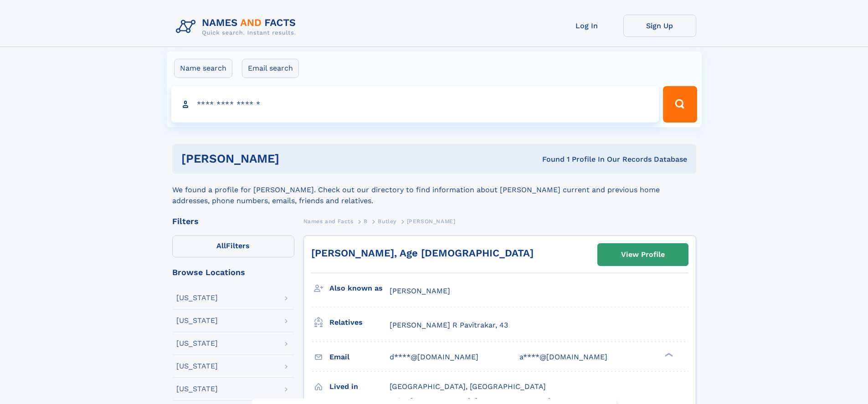 The height and width of the screenshot is (404, 868). Describe the element at coordinates (203, 68) in the screenshot. I see `label: Name search` at that location.